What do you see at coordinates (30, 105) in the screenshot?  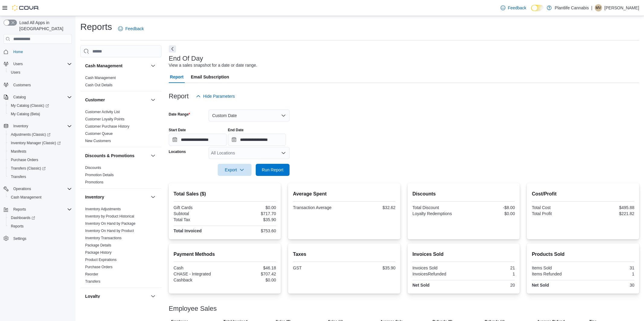 I see `span: My Catalog (Classic)` at bounding box center [30, 105].